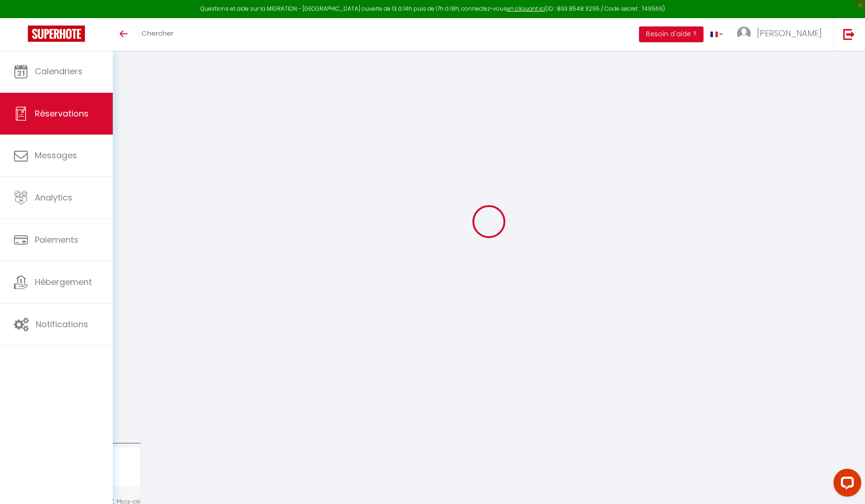  I want to click on span: Messages, so click(56, 155).